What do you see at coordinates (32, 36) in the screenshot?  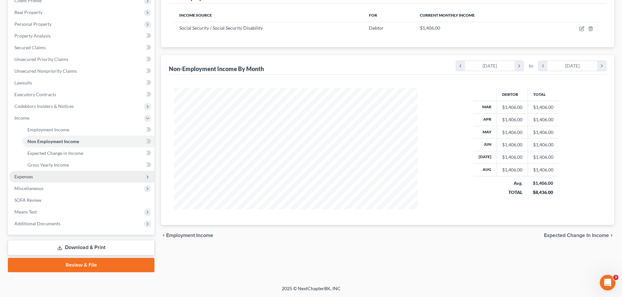 I see `span: Property Analysis` at bounding box center [32, 36].